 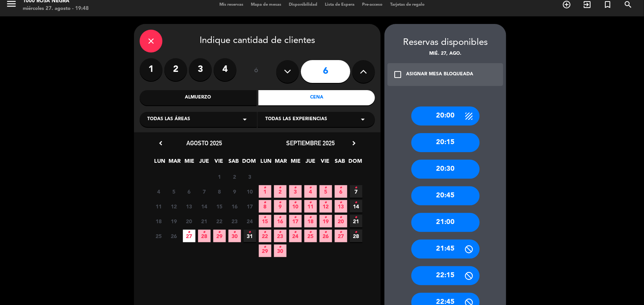 I want to click on span: DOM, so click(x=249, y=163).